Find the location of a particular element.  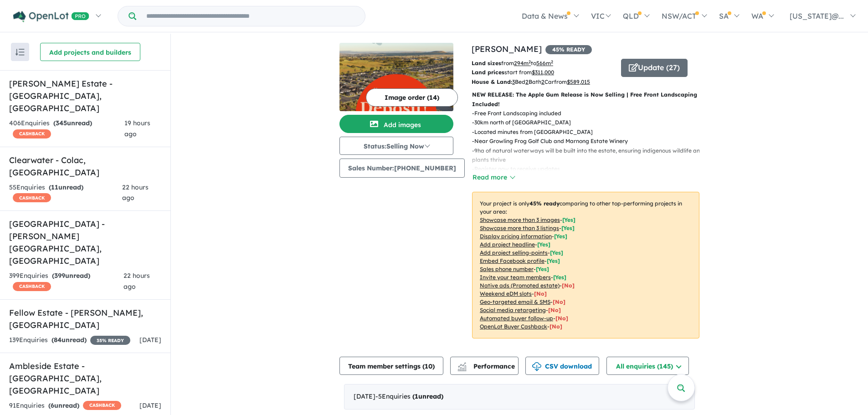

button: Status:Selling Now is located at coordinates (396, 146).